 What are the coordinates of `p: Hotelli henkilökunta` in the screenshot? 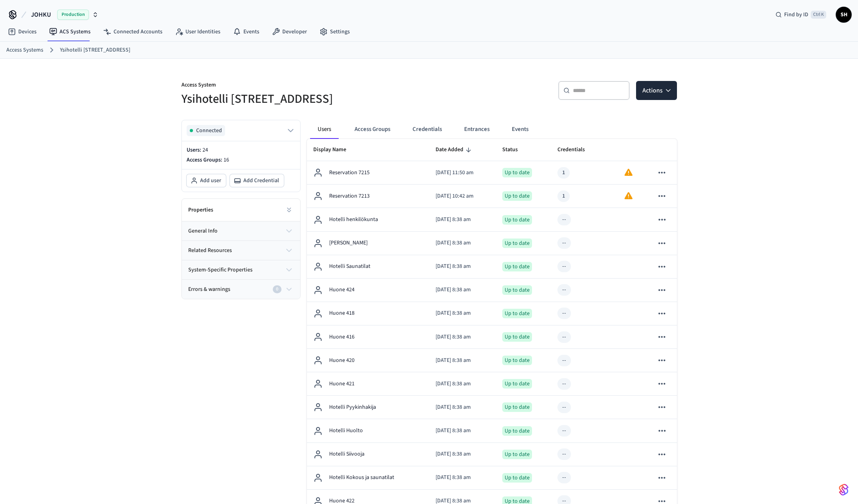 It's located at (354, 220).